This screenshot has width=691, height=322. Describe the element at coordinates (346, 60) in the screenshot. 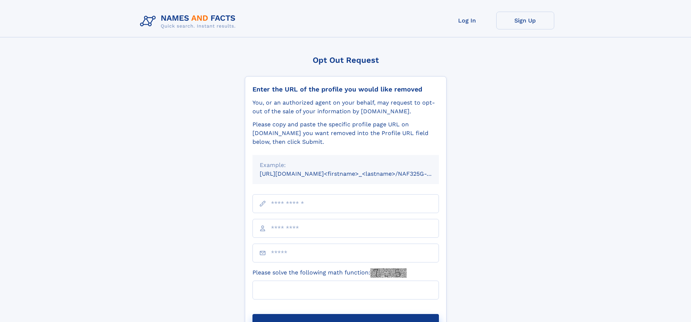

I see `div: Opt Out Request` at that location.